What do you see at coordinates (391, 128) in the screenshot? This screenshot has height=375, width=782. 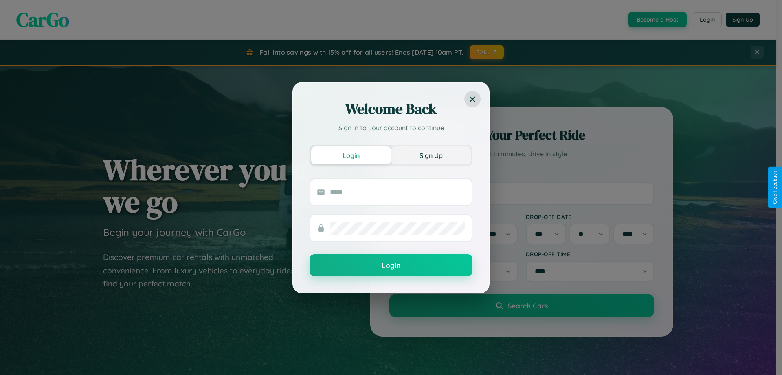 I see `p: Sign in to your account to continue` at bounding box center [391, 128].